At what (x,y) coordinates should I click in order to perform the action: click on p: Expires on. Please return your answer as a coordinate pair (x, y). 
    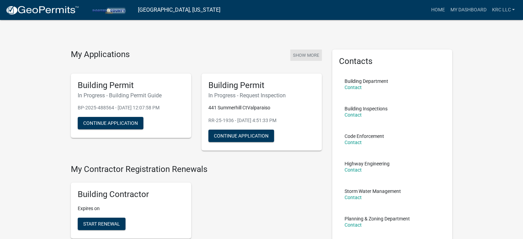
    Looking at the image, I should click on (131, 209).